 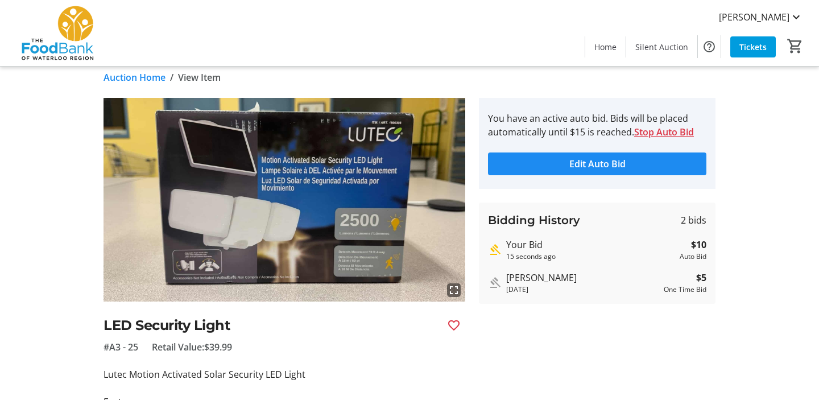 What do you see at coordinates (795, 46) in the screenshot?
I see `button: Cart` at bounding box center [795, 46].